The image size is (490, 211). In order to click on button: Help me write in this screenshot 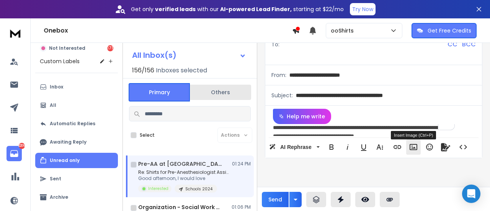, I will do `click(302, 116)`.